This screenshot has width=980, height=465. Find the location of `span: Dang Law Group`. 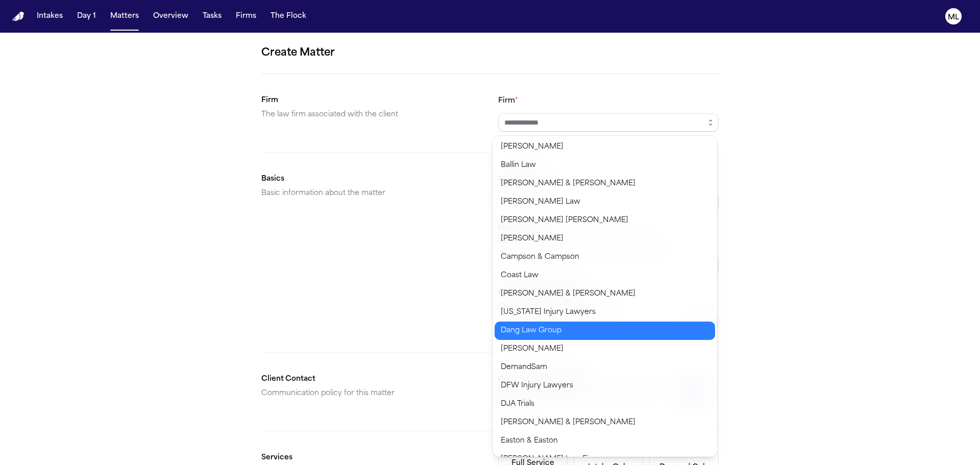

span: Dang Law Group is located at coordinates (531, 330).